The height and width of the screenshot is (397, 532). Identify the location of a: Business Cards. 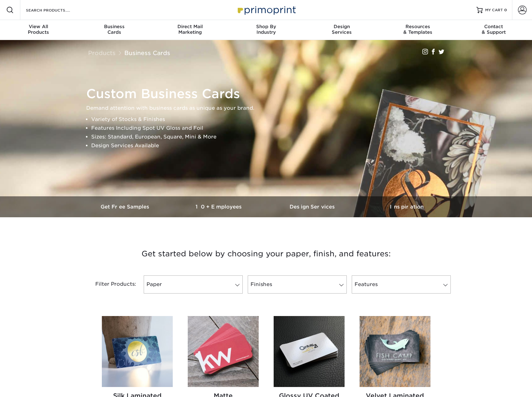
(147, 53).